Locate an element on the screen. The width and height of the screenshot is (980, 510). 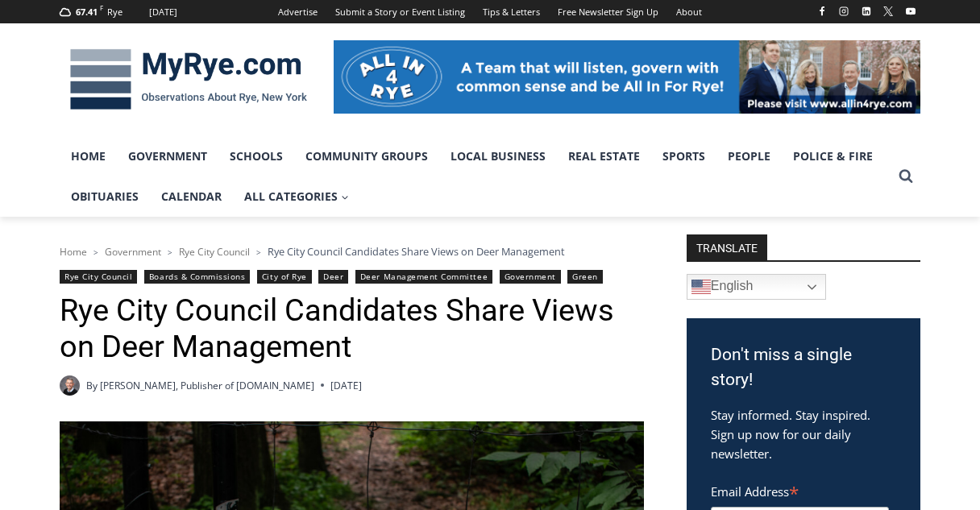
span: Home is located at coordinates (74, 251).